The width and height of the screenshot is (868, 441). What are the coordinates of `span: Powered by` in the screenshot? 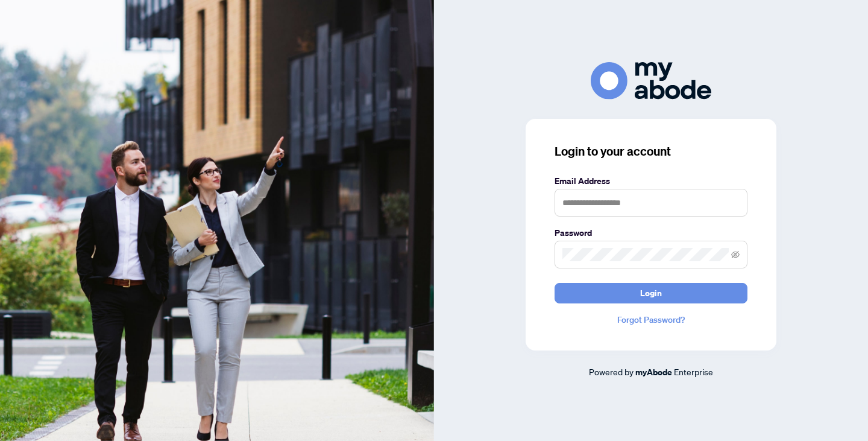 It's located at (612, 372).